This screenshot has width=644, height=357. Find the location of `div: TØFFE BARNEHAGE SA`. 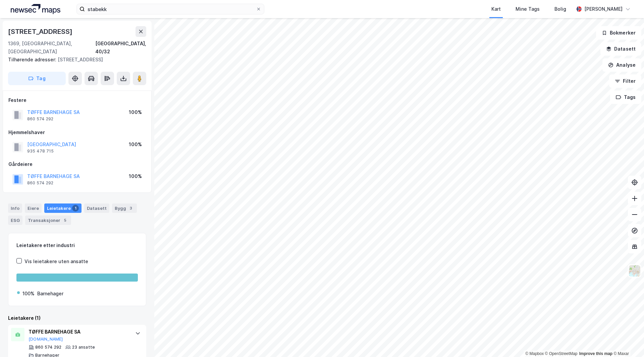

div: TØFFE BARNEHAGE SA is located at coordinates (79, 332).